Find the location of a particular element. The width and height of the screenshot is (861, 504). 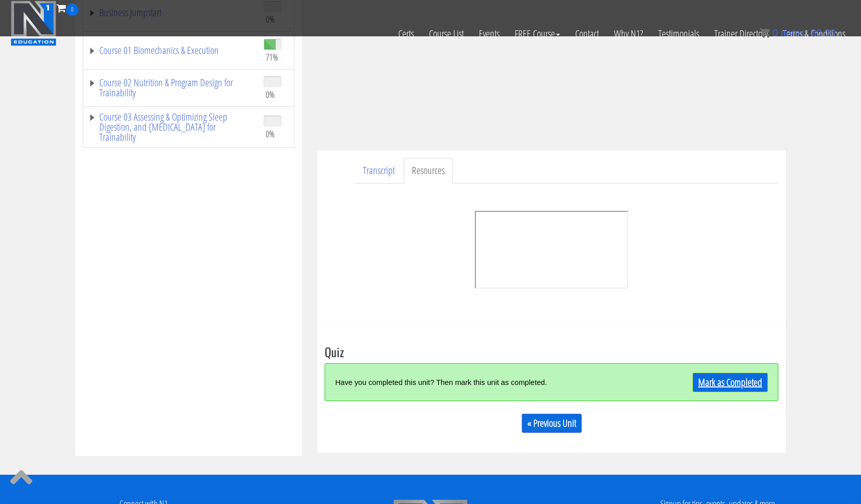

bdi: 0.00 is located at coordinates (823, 33).